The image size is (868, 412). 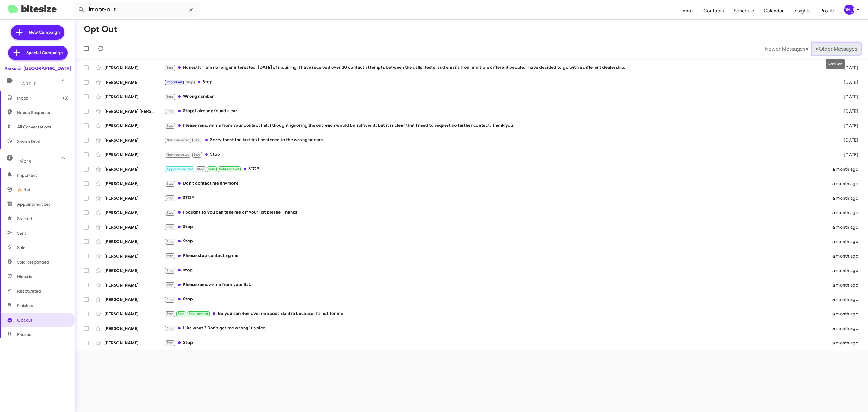 What do you see at coordinates (498, 328) in the screenshot?
I see `div: Like what ? Don't get me wrong it's nice` at bounding box center [498, 328].